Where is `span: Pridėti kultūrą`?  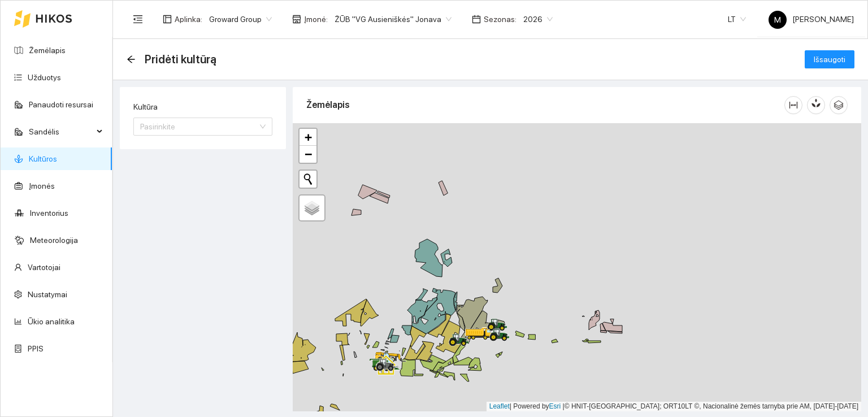 span: Pridėti kultūrą is located at coordinates (180, 60).